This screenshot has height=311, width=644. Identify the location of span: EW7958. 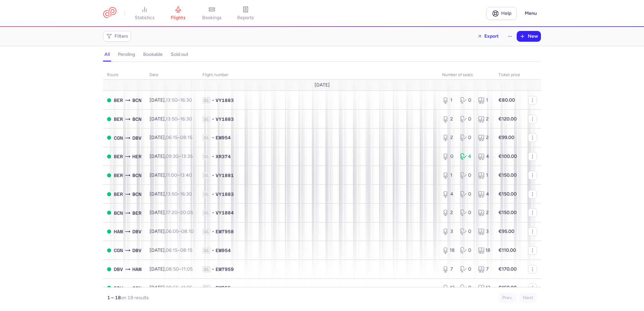
(225, 232).